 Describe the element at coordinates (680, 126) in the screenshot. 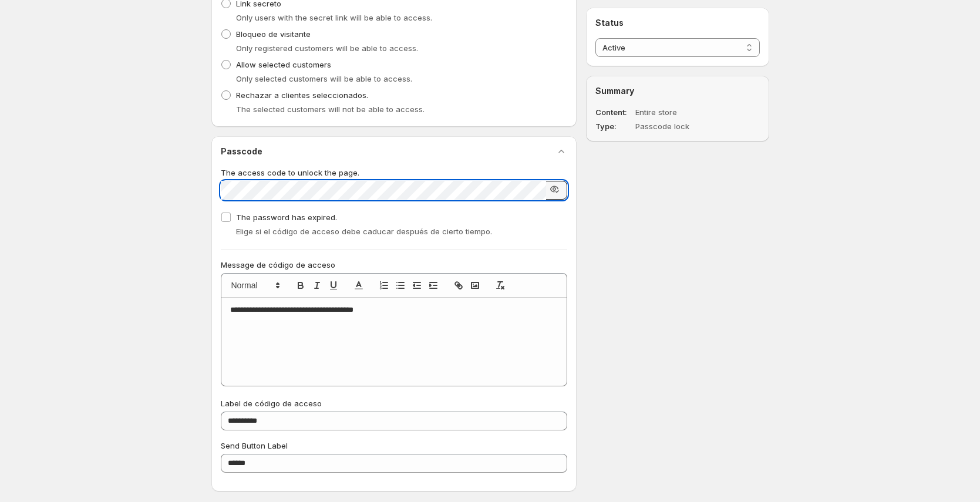

I see `dd: Passcode lock` at that location.